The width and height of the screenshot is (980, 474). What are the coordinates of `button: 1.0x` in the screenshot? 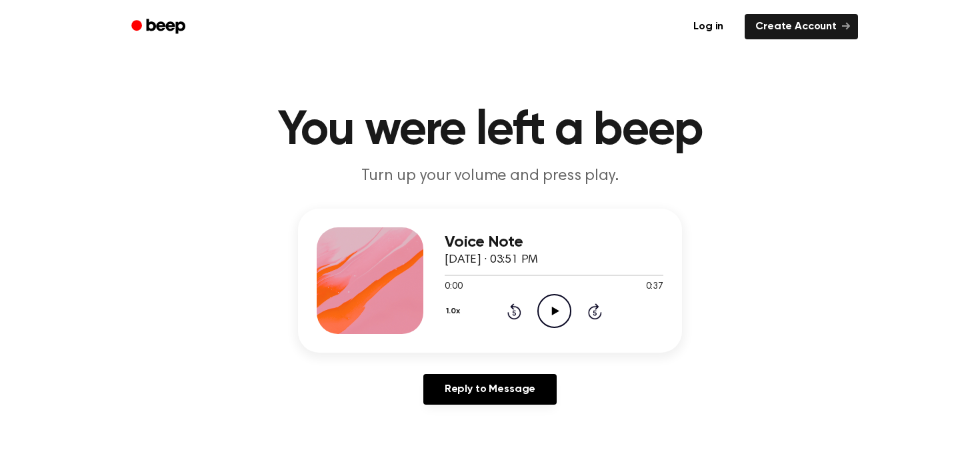 It's located at (454, 311).